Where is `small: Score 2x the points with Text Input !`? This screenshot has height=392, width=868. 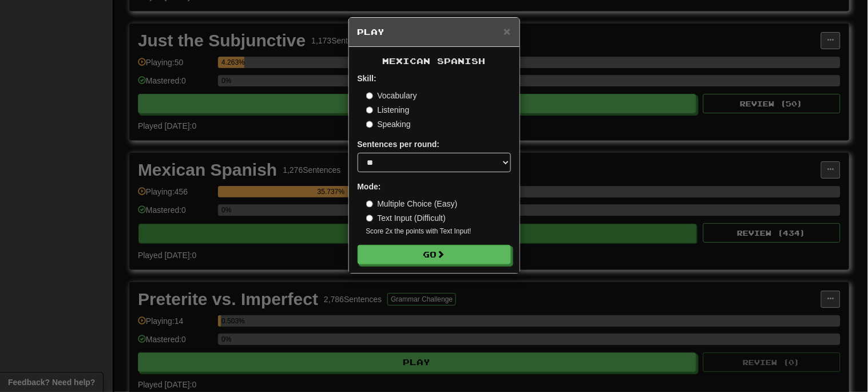
small: Score 2x the points with Text Input ! is located at coordinates (438, 231).